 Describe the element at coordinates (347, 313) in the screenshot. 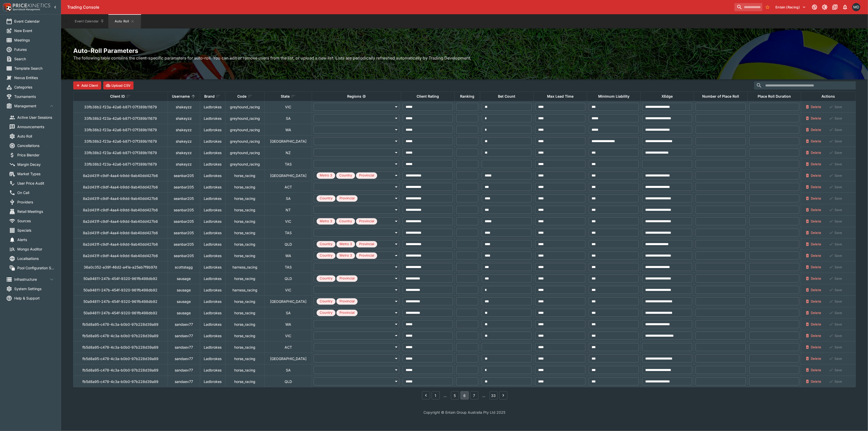

I see `span: Provincial` at that location.